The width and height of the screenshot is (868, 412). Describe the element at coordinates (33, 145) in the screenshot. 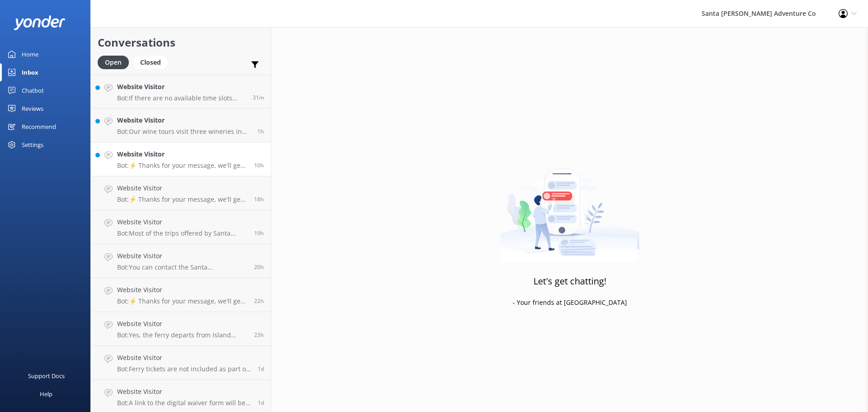

I see `div: Settings` at that location.